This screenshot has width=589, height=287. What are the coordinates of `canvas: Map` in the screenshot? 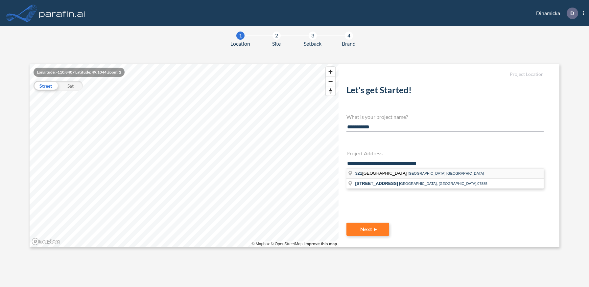 It's located at (184, 155).